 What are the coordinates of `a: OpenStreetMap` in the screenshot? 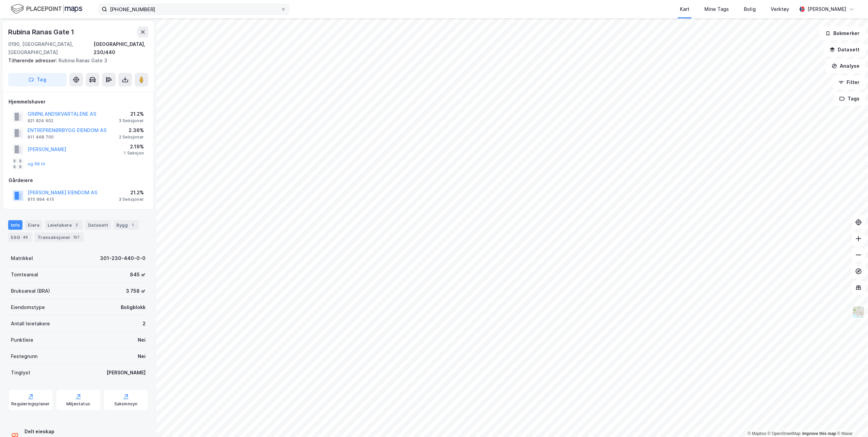 It's located at (784, 434).